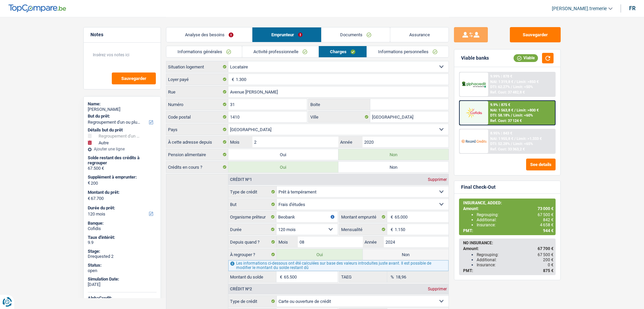 This screenshot has height=309, width=644. I want to click on span: Limit: <65%, so click(523, 144).